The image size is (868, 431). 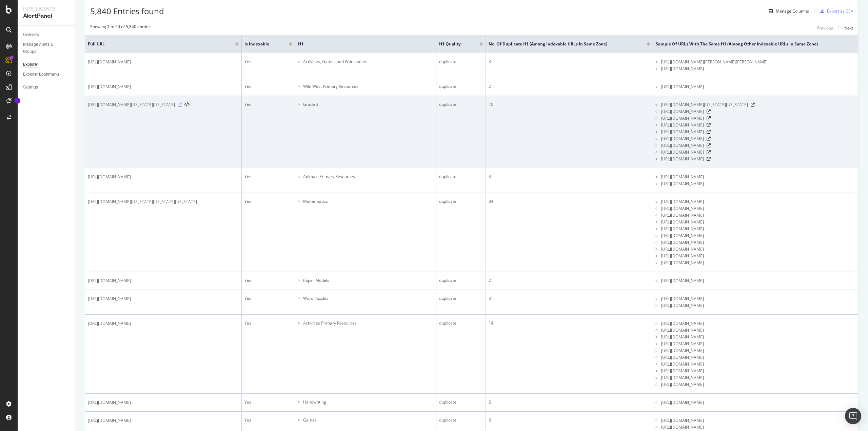 What do you see at coordinates (46, 16) in the screenshot?
I see `div: AlertPanel` at bounding box center [46, 16].